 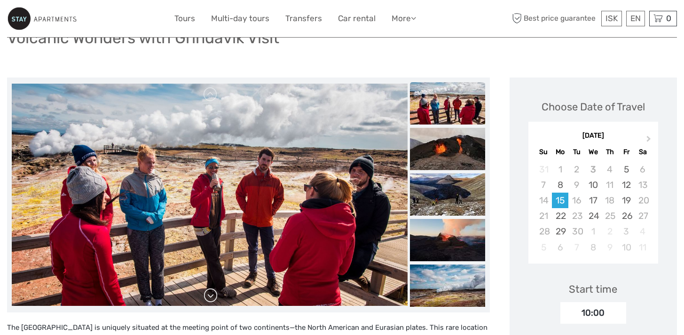 I want to click on div: 10:00, so click(x=594, y=313).